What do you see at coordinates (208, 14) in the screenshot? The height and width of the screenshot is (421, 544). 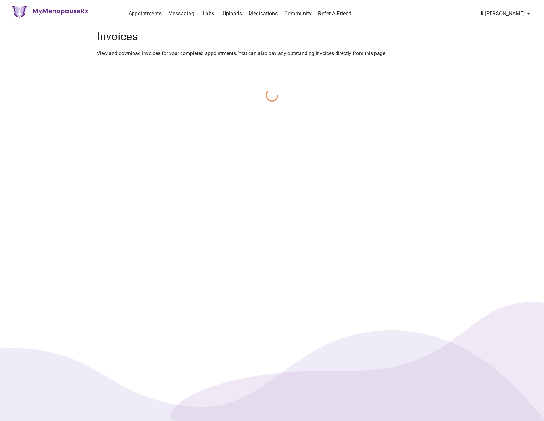 I see `button: Labs` at bounding box center [208, 14].